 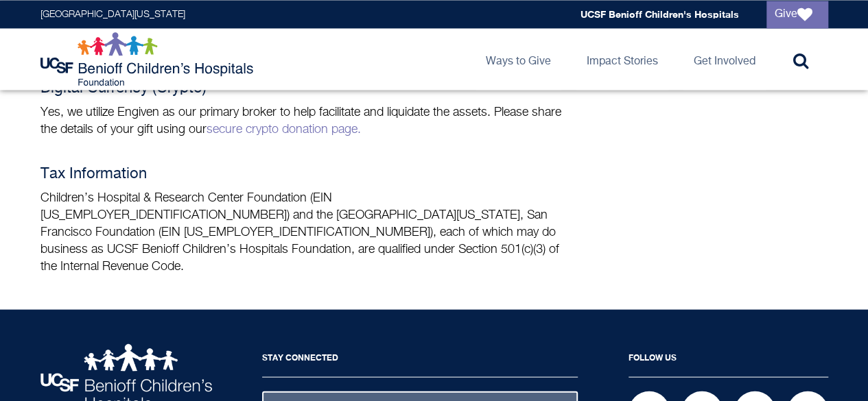 What do you see at coordinates (622, 59) in the screenshot?
I see `a: Impact Stories` at bounding box center [622, 59].